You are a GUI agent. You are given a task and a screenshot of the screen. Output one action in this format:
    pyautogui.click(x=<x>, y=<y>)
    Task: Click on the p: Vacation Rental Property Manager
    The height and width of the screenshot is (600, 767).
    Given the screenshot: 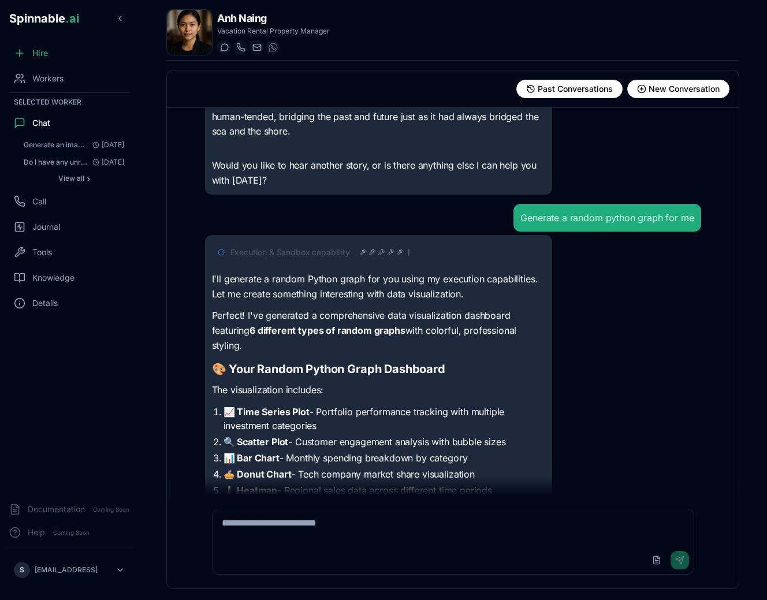 What is the action you would take?
    pyautogui.click(x=273, y=31)
    